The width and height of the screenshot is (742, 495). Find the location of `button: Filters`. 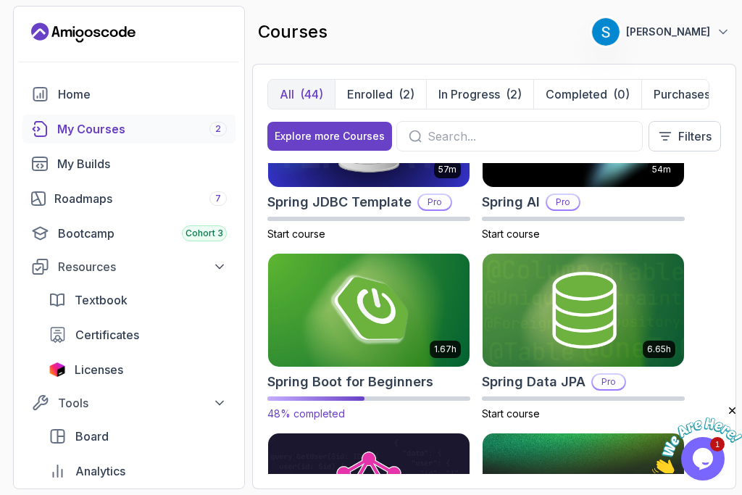

button: Filters is located at coordinates (685, 136).